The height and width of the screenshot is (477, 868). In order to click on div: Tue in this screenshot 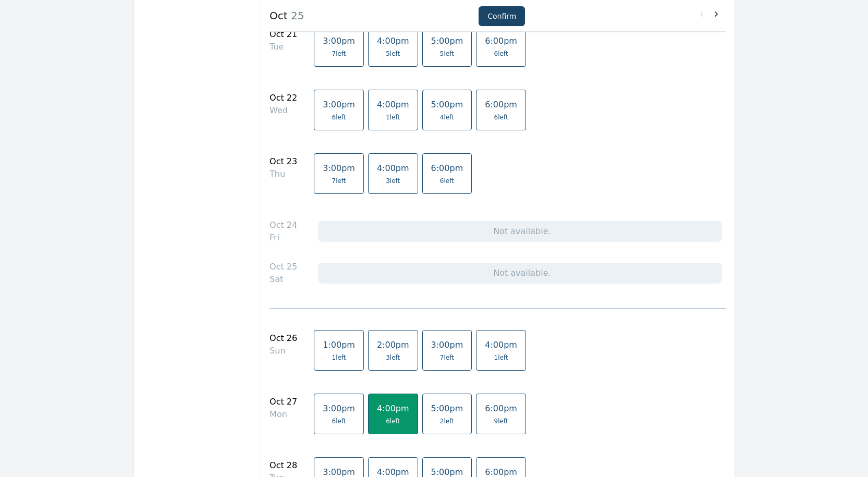, I will do `click(283, 47)`.